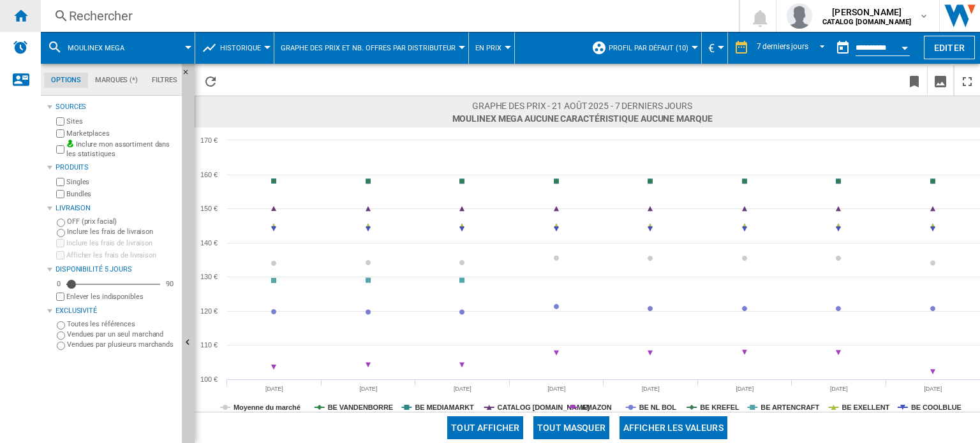 Image resolution: width=980 pixels, height=443 pixels. Describe the element at coordinates (209, 175) in the screenshot. I see `tspan: 160 €` at that location.